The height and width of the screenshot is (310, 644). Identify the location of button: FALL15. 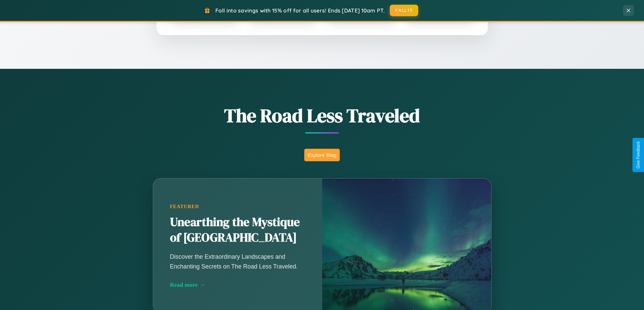
(404, 11).